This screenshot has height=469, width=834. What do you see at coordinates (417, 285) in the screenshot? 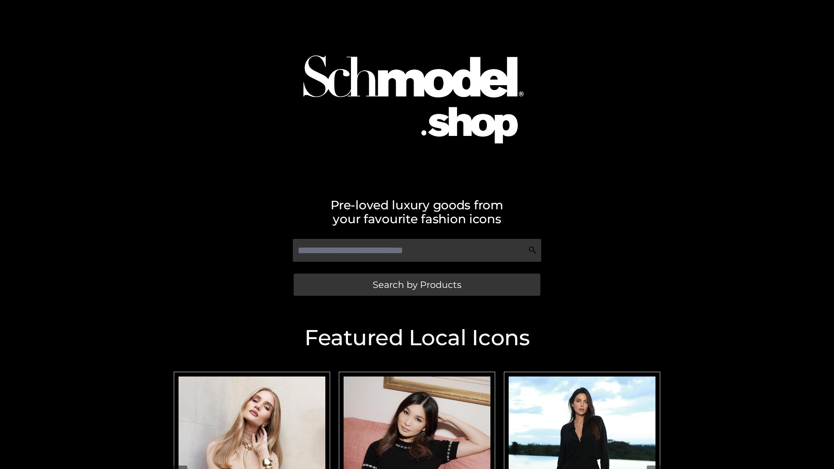
I see `a: Search by Products` at bounding box center [417, 285].